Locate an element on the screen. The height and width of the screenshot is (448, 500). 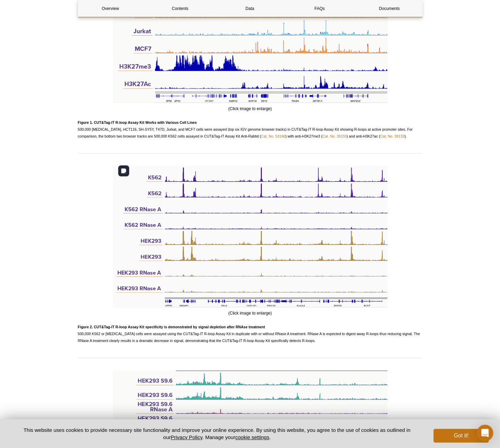
a: Privacy Policy is located at coordinates (186, 437).